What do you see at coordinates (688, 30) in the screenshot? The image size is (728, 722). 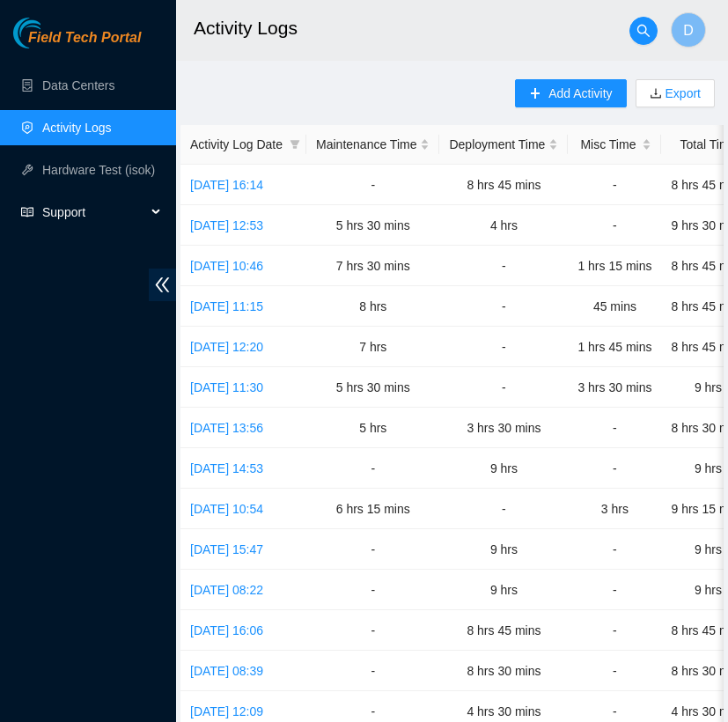 I see `span: D` at bounding box center [688, 30].